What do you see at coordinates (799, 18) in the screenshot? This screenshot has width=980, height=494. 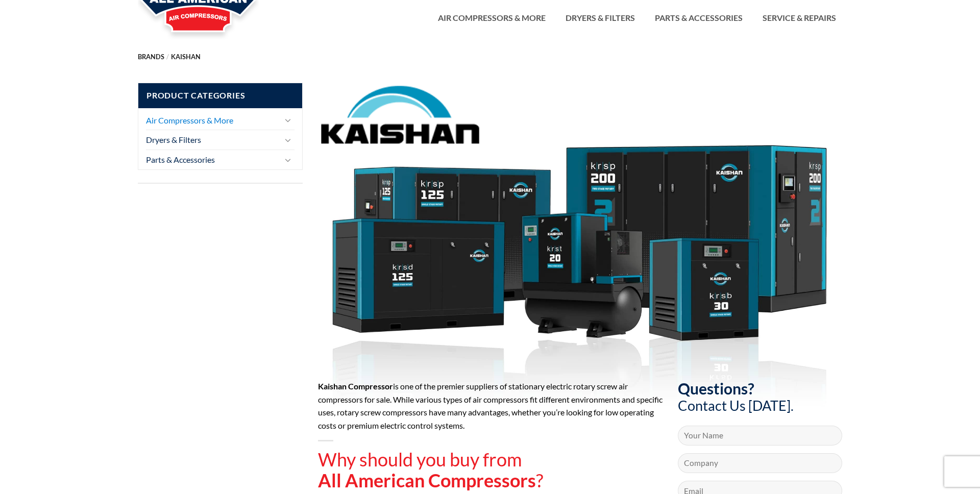 I see `a: Service & Repairs` at bounding box center [799, 18].